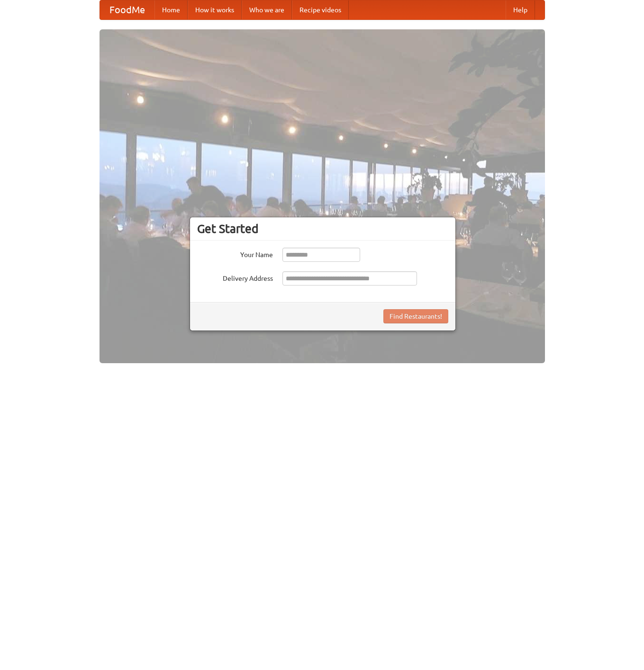  I want to click on a: Who we are, so click(267, 10).